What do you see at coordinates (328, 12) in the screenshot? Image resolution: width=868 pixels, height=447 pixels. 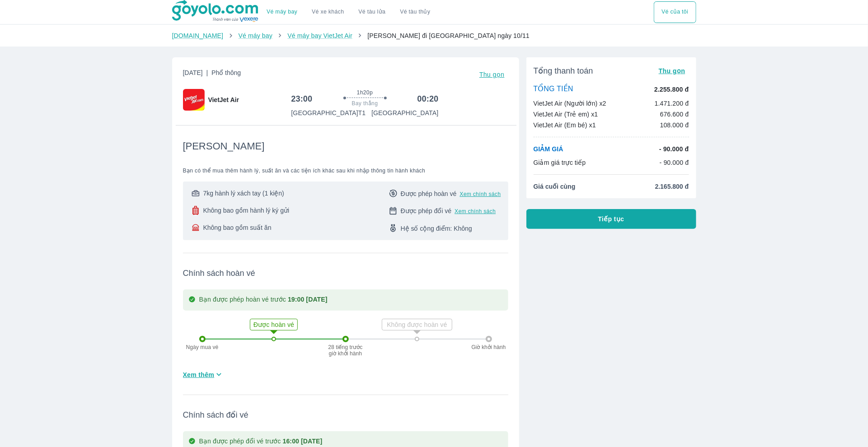 I see `a: Vé xe khách` at bounding box center [328, 12].